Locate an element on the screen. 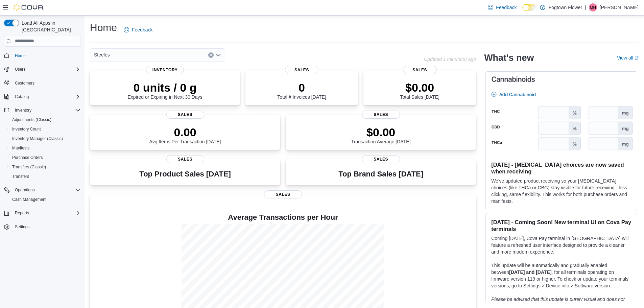 This screenshot has height=308, width=644. span: Steeles is located at coordinates (102, 55).